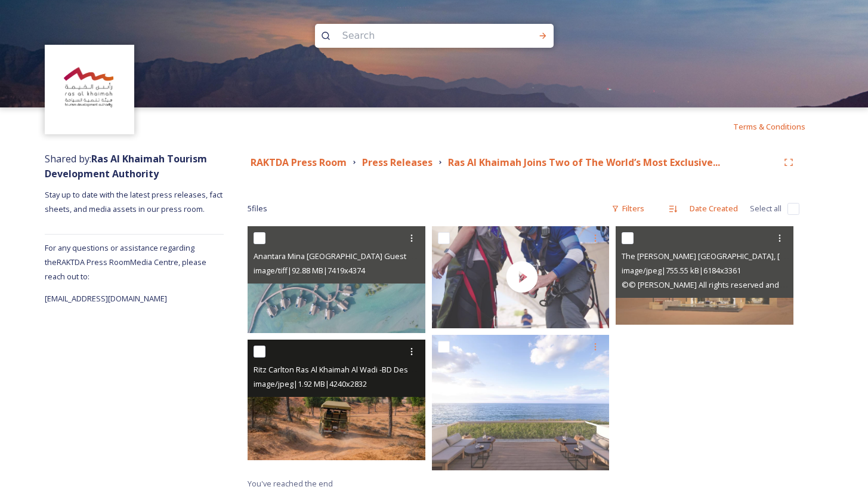  Describe the element at coordinates (627, 208) in the screenshot. I see `div: Filters` at that location.